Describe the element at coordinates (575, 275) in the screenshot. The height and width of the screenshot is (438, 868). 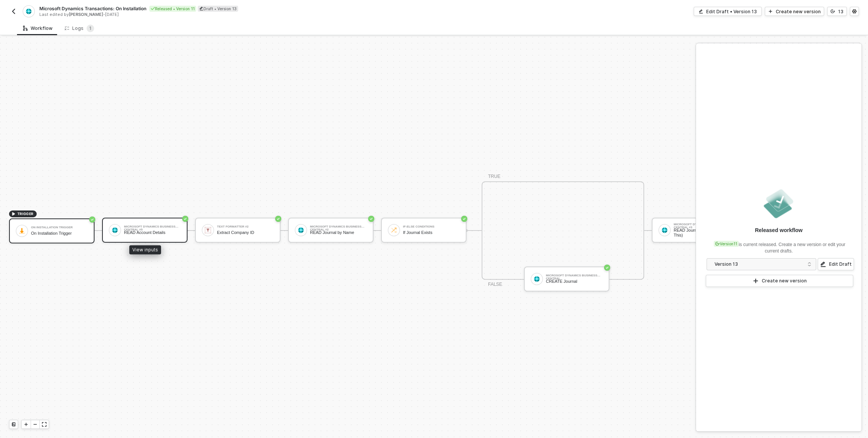
I see `div: Microsoft Dynamics Business Central` at that location.